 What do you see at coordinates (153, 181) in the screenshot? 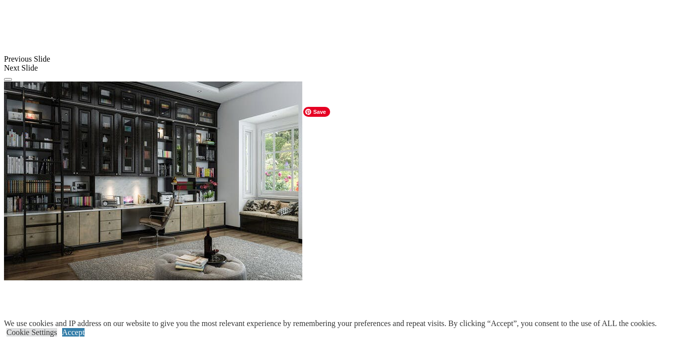
I see `img: Banner for mobile view` at bounding box center [153, 181].